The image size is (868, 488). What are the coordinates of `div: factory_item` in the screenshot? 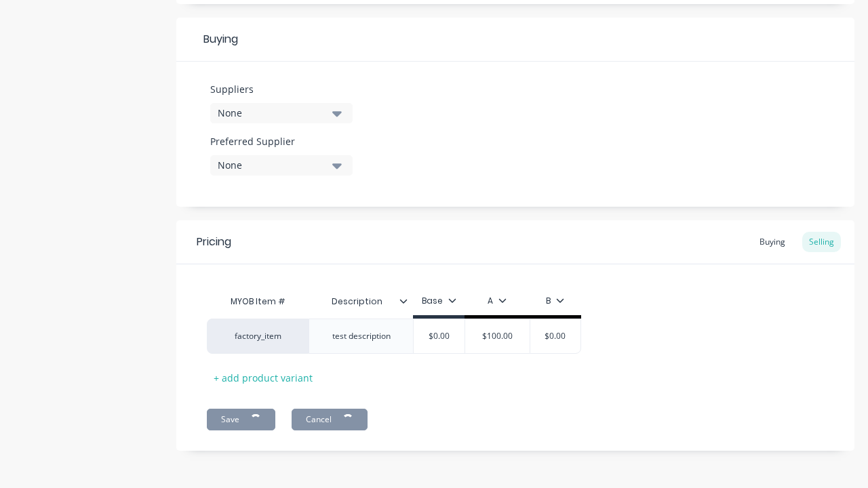 It's located at (258, 336).